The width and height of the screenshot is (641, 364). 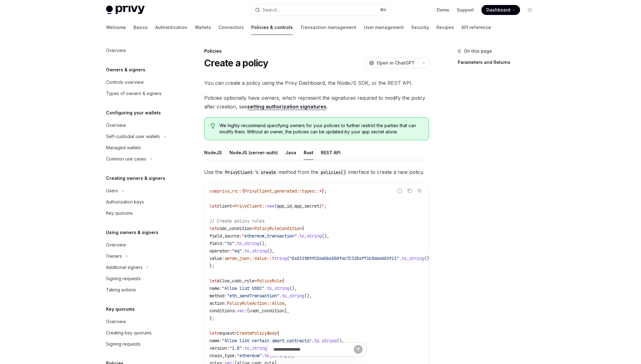 I want to click on div: Types of owners & signers, so click(x=133, y=93).